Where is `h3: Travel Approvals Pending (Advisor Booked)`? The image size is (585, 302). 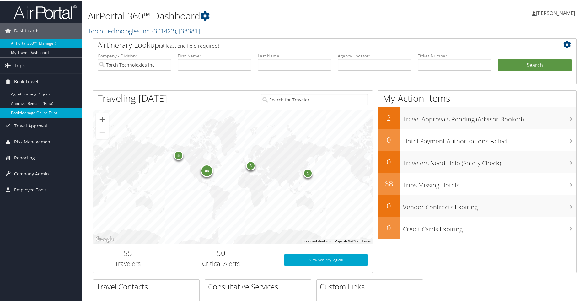
h3: Travel Approvals Pending (Advisor Booked) is located at coordinates (490, 117).